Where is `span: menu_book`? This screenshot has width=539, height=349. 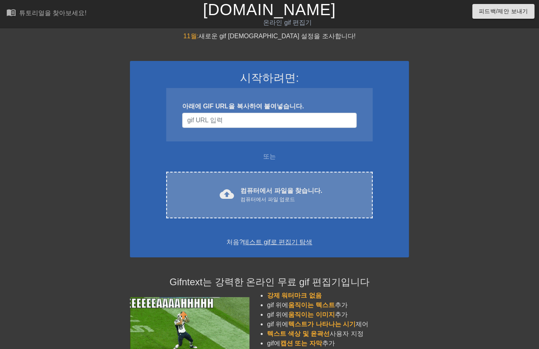
span: menu_book is located at coordinates (11, 12).